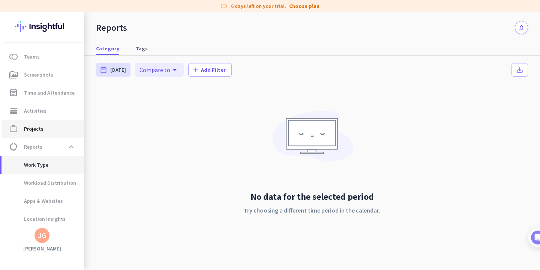 The image size is (540, 270). What do you see at coordinates (224, 6) in the screenshot?
I see `i: label` at bounding box center [224, 6].